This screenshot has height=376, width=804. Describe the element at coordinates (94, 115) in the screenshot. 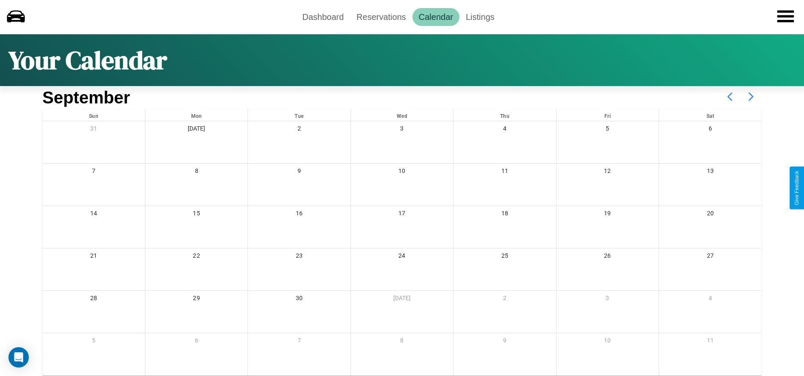

I see `div: Sun` at that location.